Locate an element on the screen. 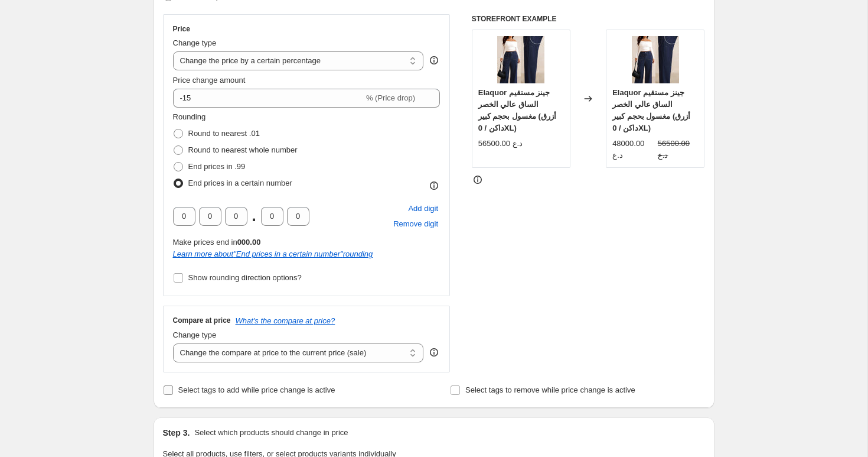 This screenshot has height=457, width=868. span: Round to nearest whole number is located at coordinates (243, 150).